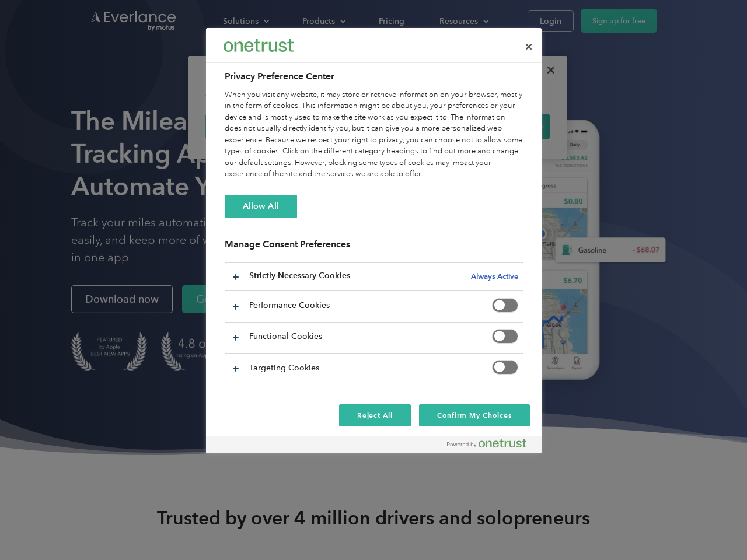 Image resolution: width=747 pixels, height=560 pixels. I want to click on a: Powered by OneTrust Opens in a new Tab, so click(491, 446).